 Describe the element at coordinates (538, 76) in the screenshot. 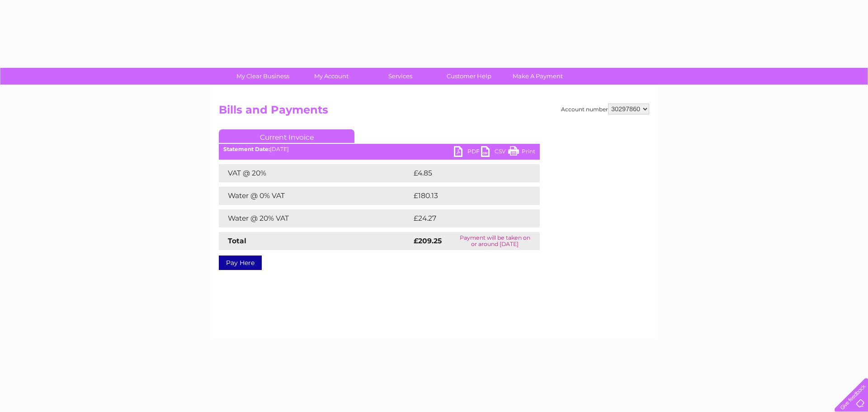

I see `a: Make A Payment` at that location.